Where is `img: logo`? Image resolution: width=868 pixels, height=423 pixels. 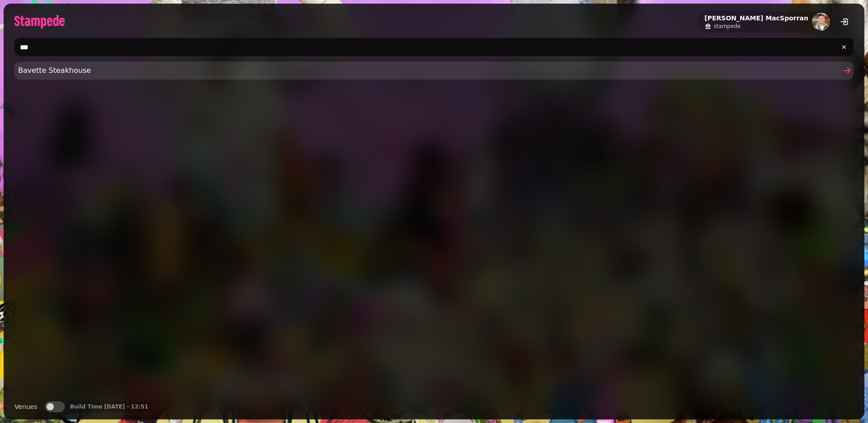 img: logo is located at coordinates (40, 22).